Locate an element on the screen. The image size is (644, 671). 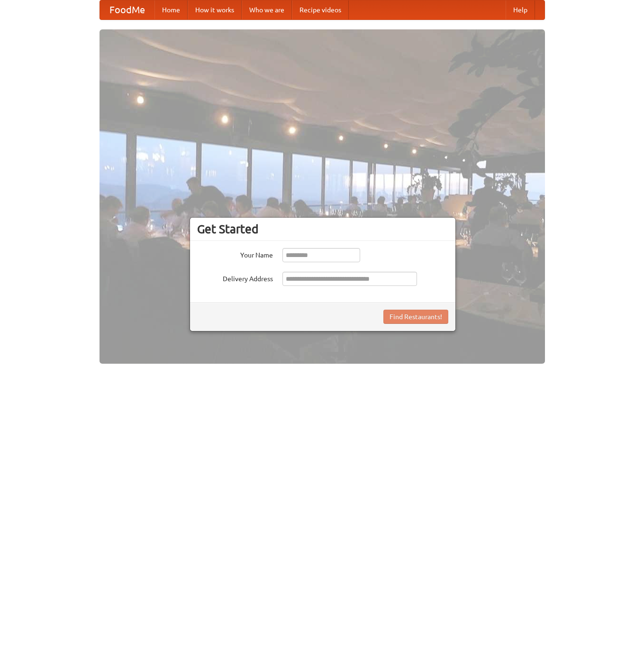
a: Home is located at coordinates (171, 10).